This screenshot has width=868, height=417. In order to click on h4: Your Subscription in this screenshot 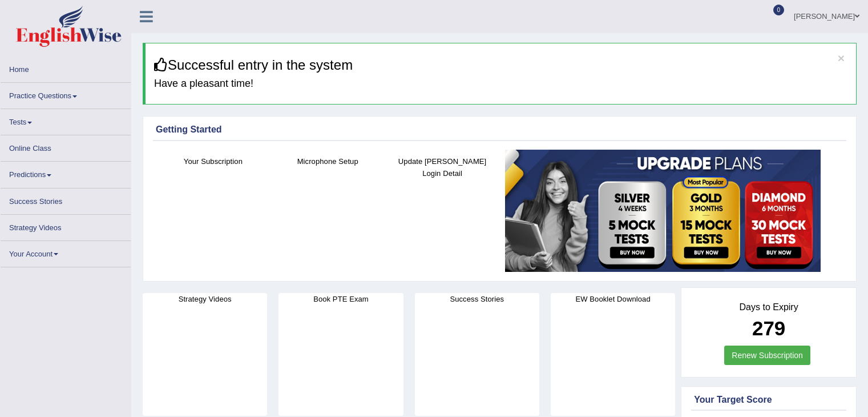, I will do `click(213, 161)`.